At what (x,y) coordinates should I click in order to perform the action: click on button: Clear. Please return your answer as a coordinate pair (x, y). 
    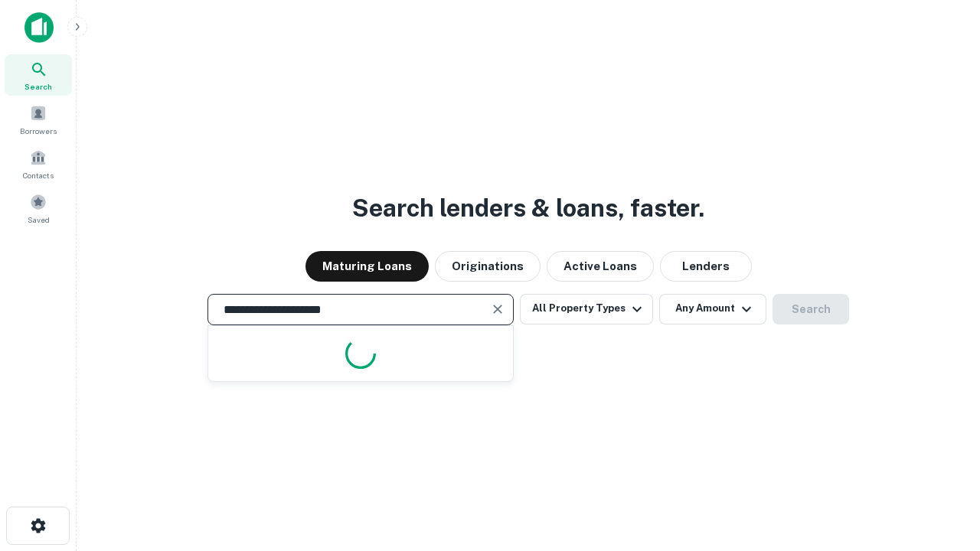
    Looking at the image, I should click on (497, 309).